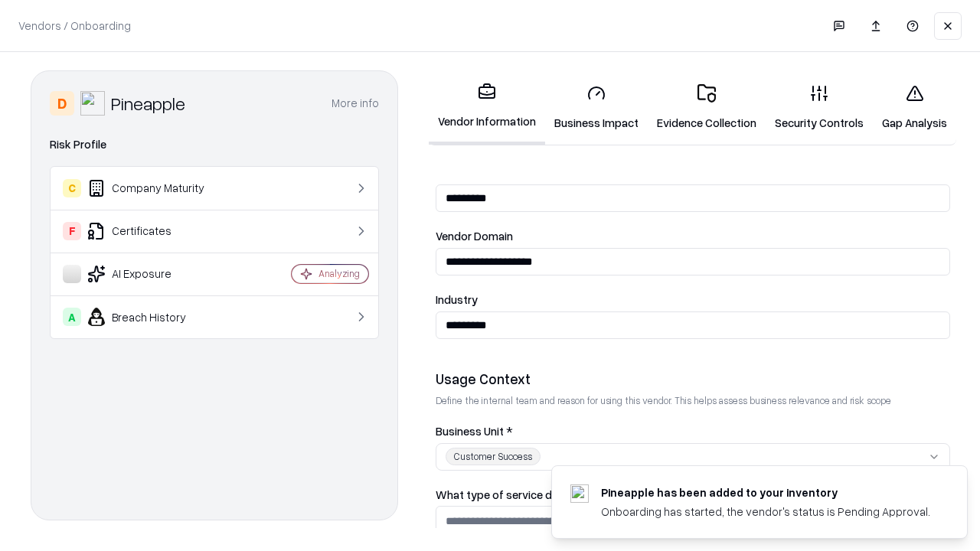 This screenshot has width=980, height=551. Describe the element at coordinates (154, 231) in the screenshot. I see `div: Certificates` at that location.